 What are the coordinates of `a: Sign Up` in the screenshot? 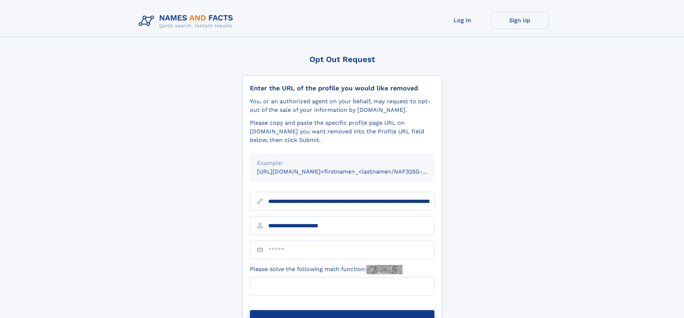 It's located at (520, 20).